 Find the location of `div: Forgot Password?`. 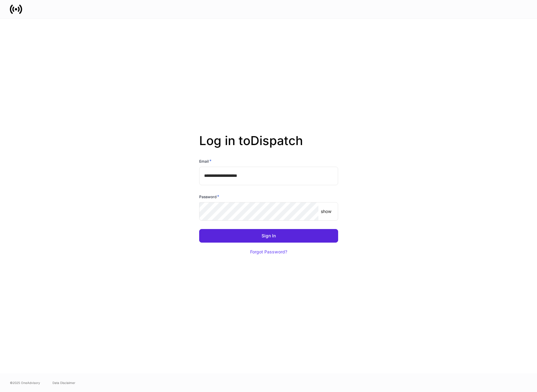

div: Forgot Password? is located at coordinates (268, 252).